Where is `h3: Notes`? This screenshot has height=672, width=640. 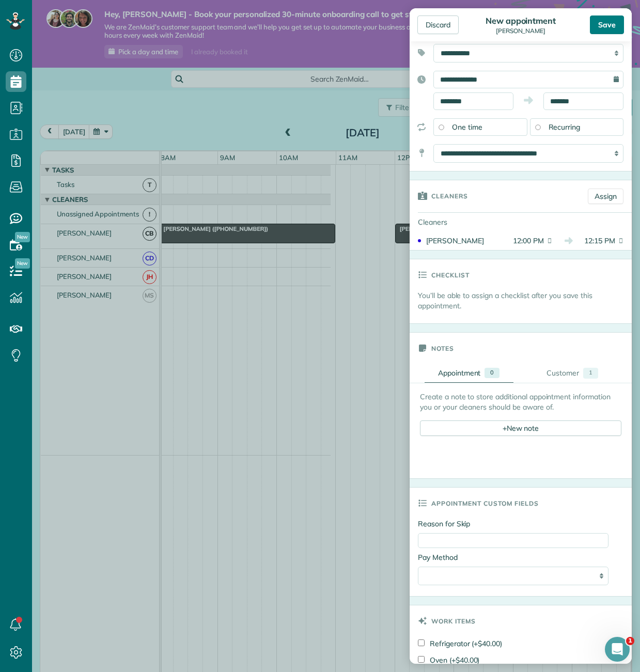 h3: Notes is located at coordinates (443, 348).